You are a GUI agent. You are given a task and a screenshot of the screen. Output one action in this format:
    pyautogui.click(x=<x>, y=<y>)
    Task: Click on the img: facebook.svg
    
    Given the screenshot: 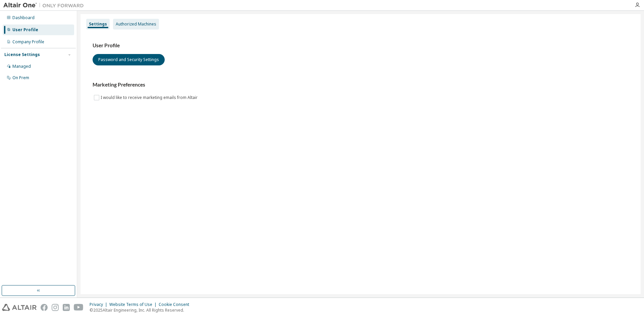 What is the action you would take?
    pyautogui.click(x=44, y=308)
    